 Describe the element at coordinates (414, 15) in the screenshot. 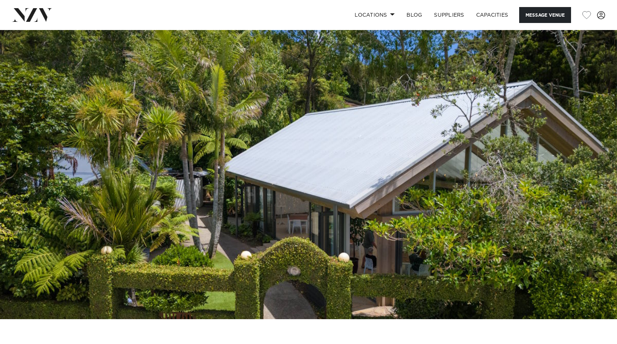

I see `a: BLOG` at that location.